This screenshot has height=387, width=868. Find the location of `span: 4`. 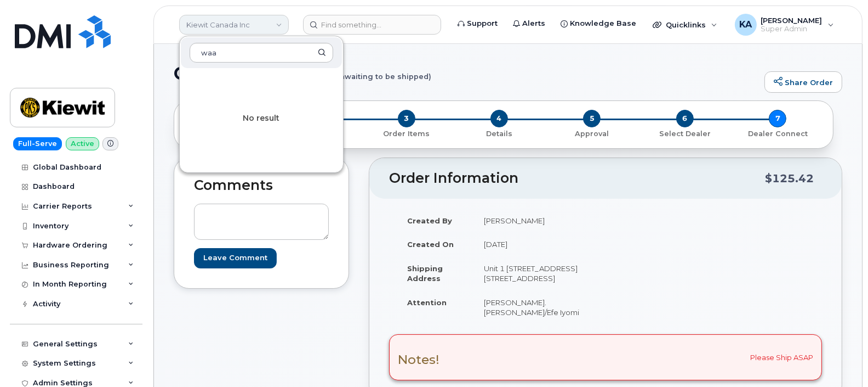

span: 4 is located at coordinates (499, 118).